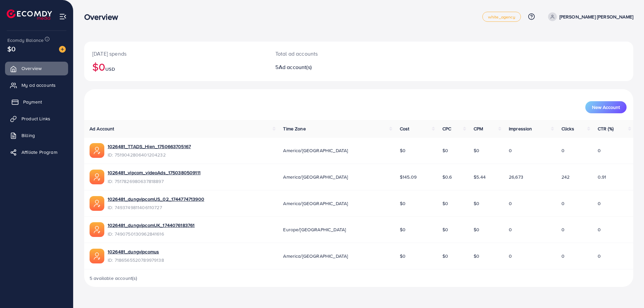 The image size is (644, 308). I want to click on span: 242, so click(565, 177).